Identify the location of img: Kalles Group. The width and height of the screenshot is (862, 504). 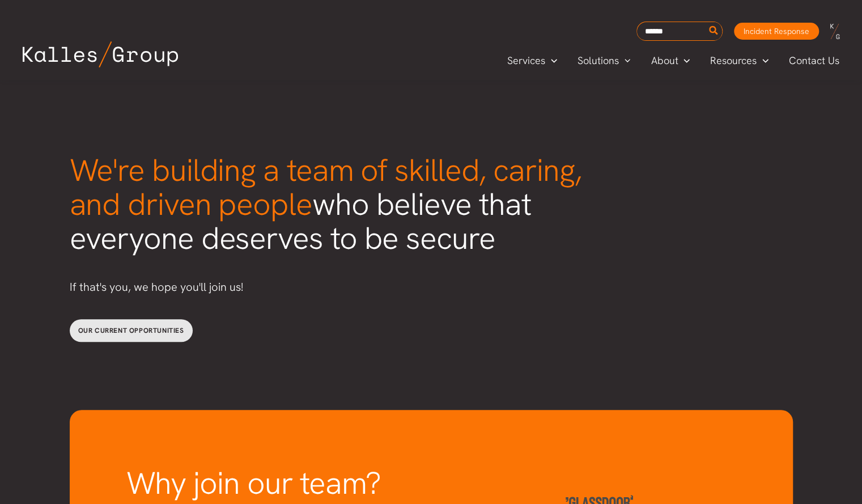
(100, 54).